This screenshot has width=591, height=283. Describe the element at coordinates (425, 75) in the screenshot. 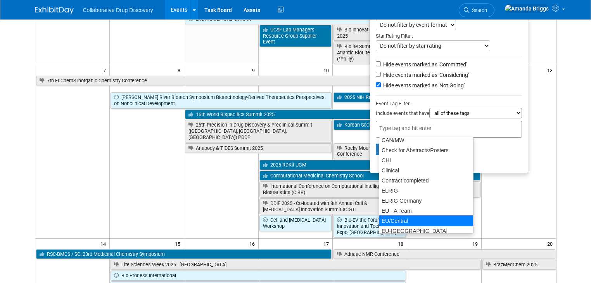

I see `label: Hide events marked as 'Considering'` at that location.